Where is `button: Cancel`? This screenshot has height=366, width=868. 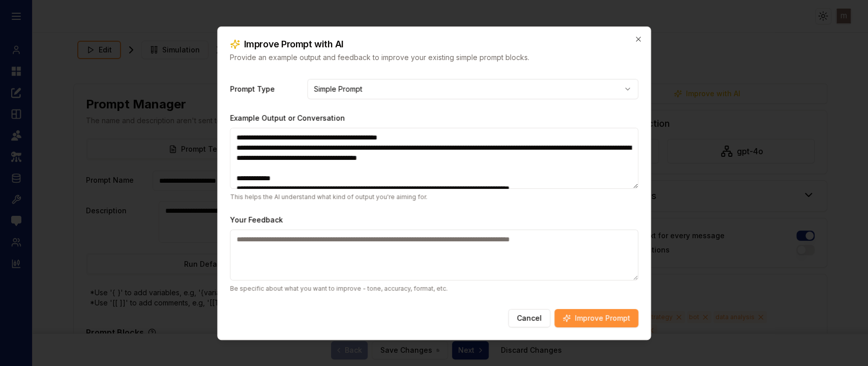 button: Cancel is located at coordinates (529, 319).